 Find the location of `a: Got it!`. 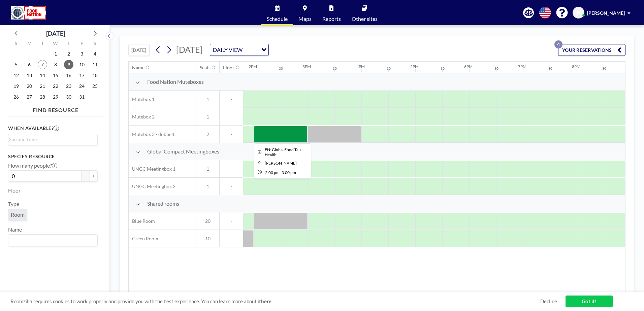

a: Got it! is located at coordinates (589, 301).